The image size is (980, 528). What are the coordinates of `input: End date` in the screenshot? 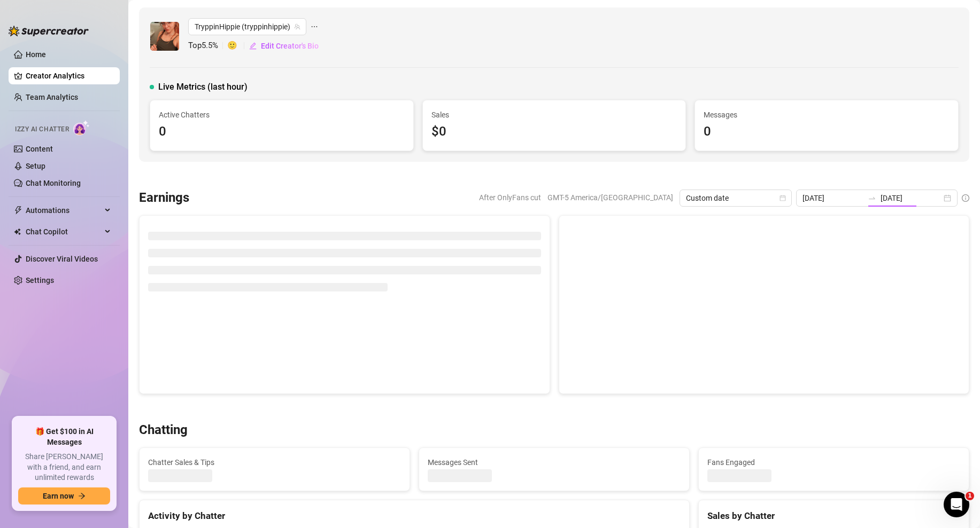 It's located at (911, 198).